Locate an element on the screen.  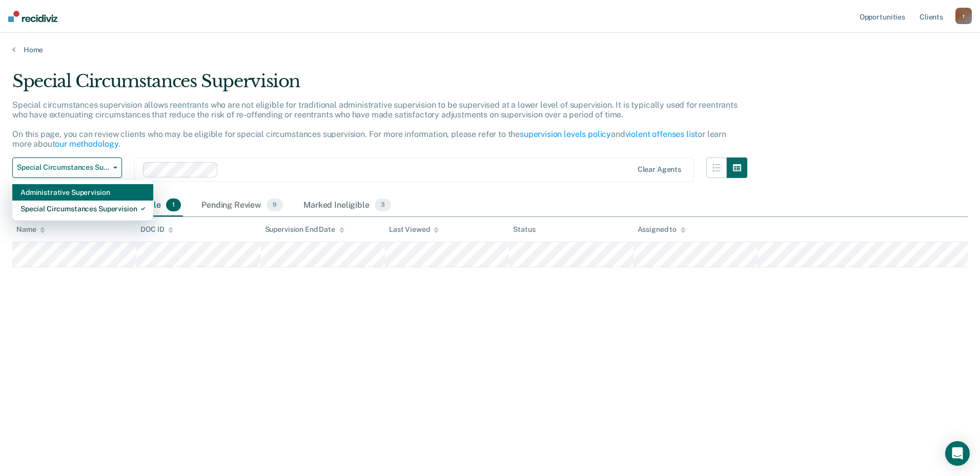
div: Marked Ineligible3 is located at coordinates (347, 206).